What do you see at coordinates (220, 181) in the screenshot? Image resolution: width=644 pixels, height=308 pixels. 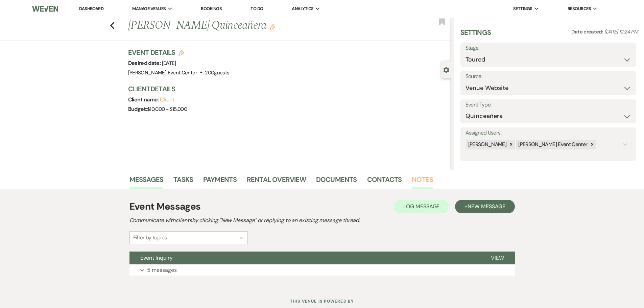 I see `a: Payments` at bounding box center [220, 181].